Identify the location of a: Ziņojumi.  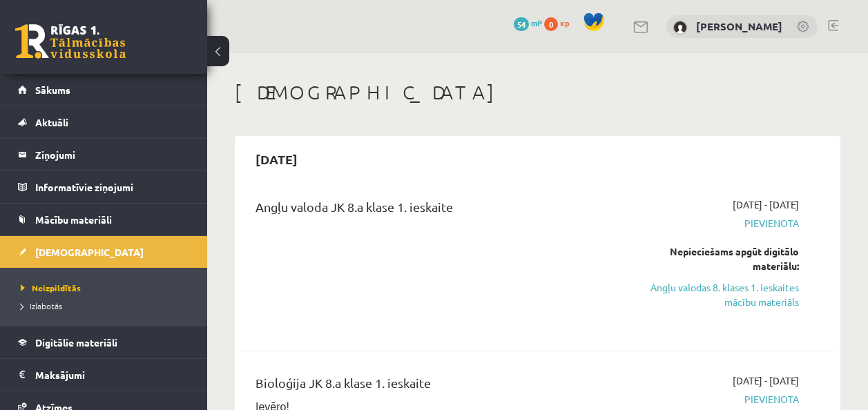
(103, 154).